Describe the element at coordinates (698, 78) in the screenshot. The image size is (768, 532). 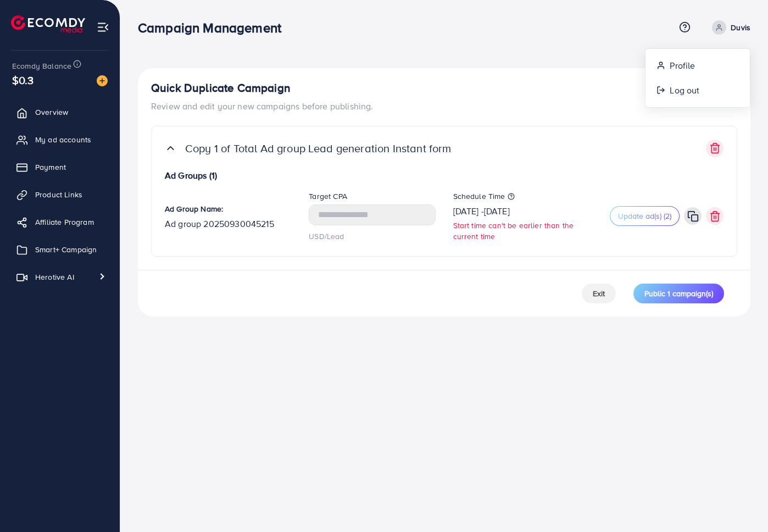
I see `ul: Duvis` at that location.